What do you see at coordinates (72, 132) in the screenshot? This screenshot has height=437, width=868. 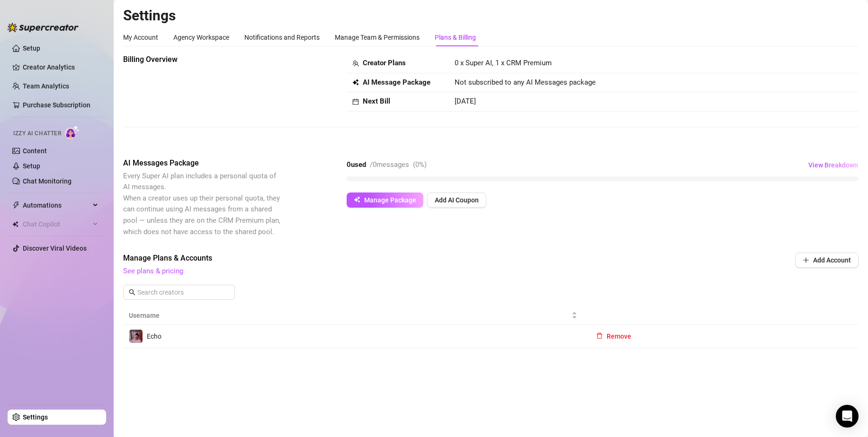 I see `img: AI Chatter` at bounding box center [72, 132].